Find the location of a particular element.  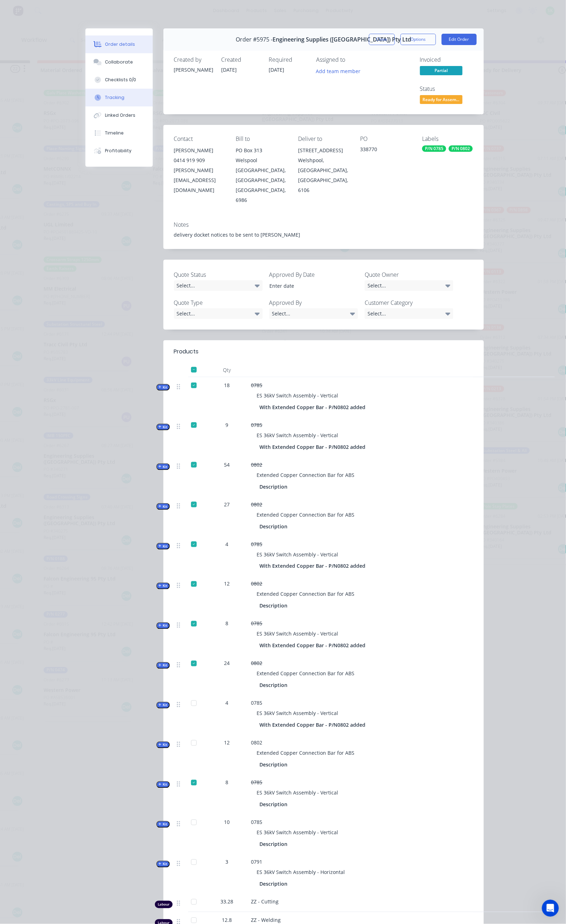

span: 12.8 is located at coordinates (228, 920).